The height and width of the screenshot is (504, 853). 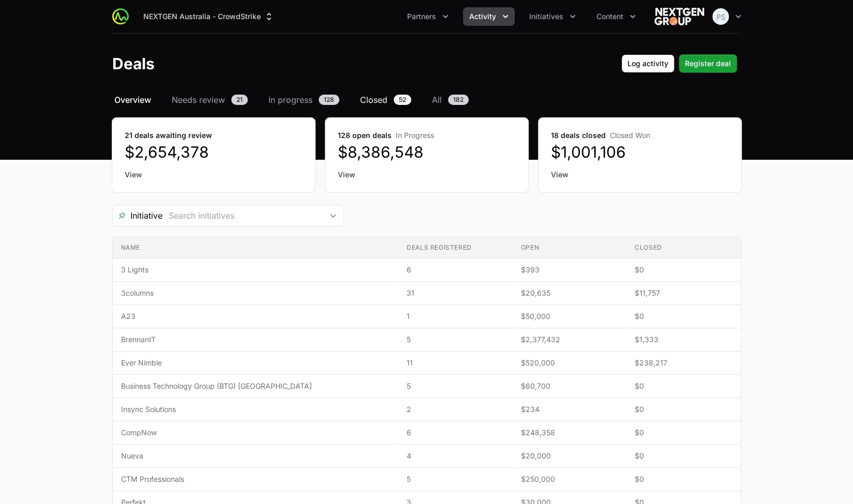 What do you see at coordinates (552, 17) in the screenshot?
I see `button: Initiatives` at bounding box center [552, 17].